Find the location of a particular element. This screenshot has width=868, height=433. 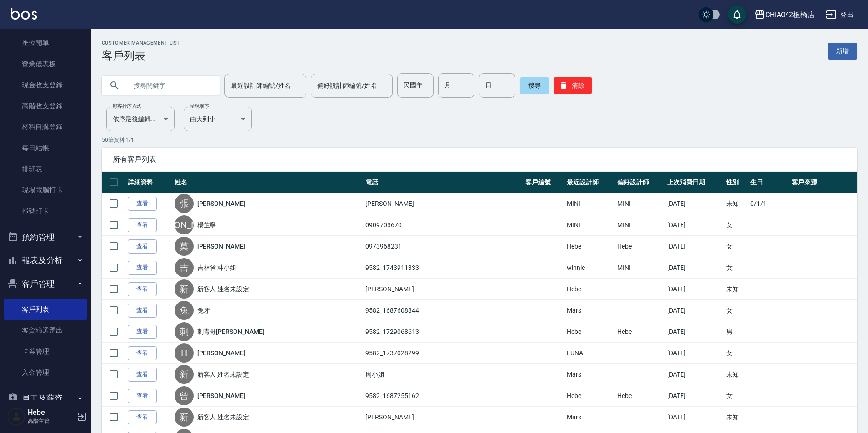

button: 搜尋 is located at coordinates (535, 86).